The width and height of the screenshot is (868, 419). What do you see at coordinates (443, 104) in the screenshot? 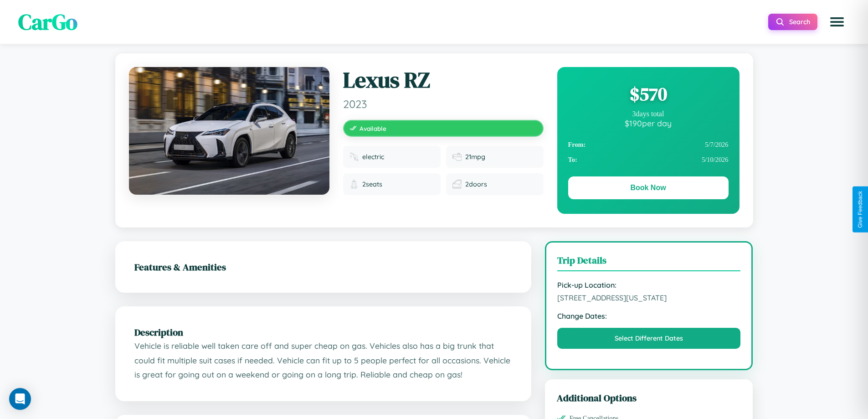
I see `span: 2023` at bounding box center [443, 104].